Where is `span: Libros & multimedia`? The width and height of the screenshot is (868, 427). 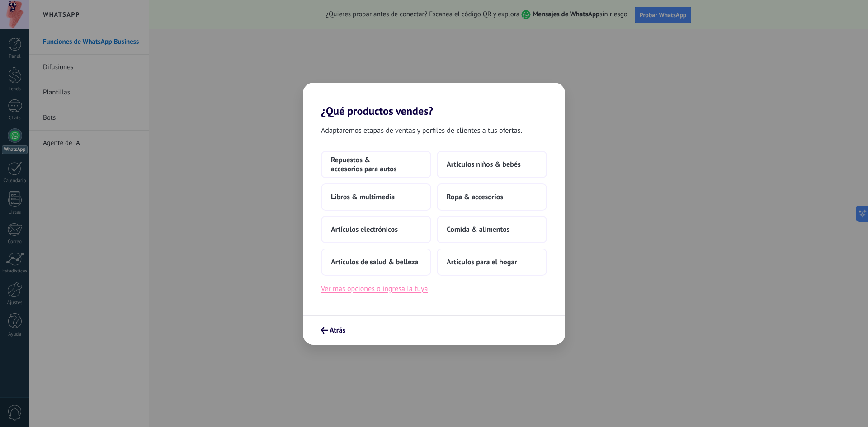 span: Libros & multimedia is located at coordinates (363, 197).